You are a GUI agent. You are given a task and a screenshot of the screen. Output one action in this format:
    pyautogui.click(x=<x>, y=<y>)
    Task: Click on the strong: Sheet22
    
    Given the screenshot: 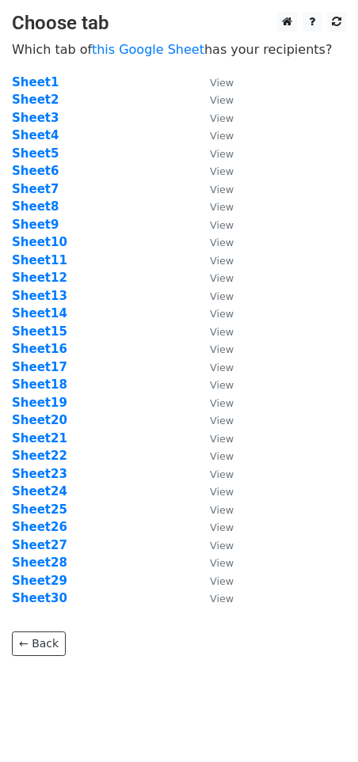 What is the action you would take?
    pyautogui.click(x=40, y=456)
    